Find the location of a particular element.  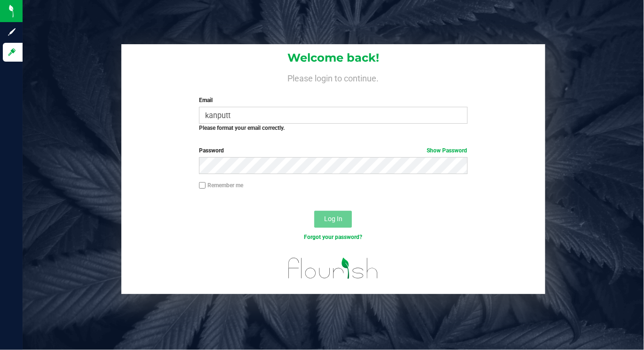

inline-svg: Sign up is located at coordinates (12, 32).